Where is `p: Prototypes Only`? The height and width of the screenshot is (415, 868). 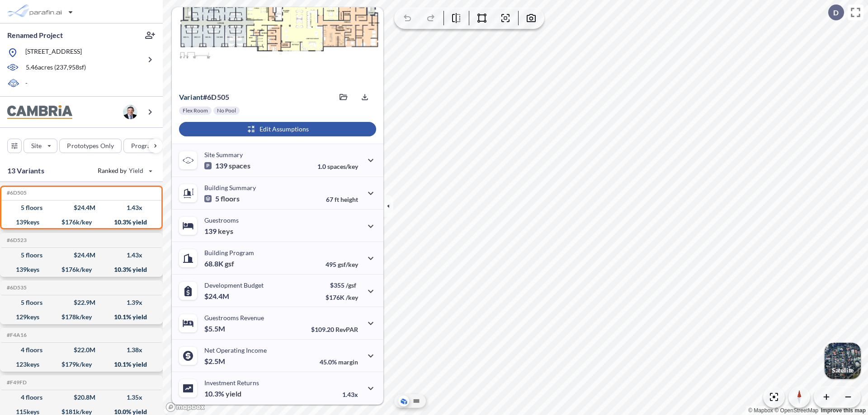
p: Prototypes Only is located at coordinates (91, 146).